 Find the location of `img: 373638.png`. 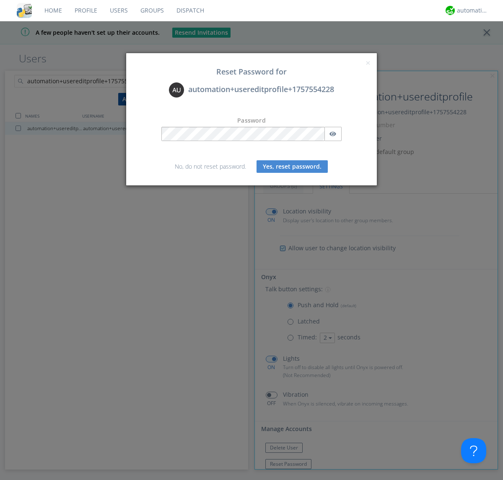

img: 373638.png is located at coordinates (176, 90).